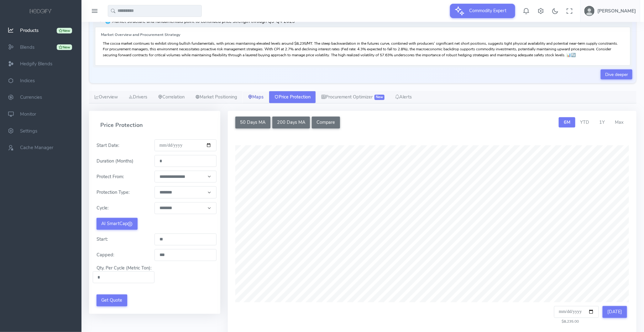 Image resolution: width=644 pixels, height=332 pixels. I want to click on a: Price Protection, so click(292, 97).